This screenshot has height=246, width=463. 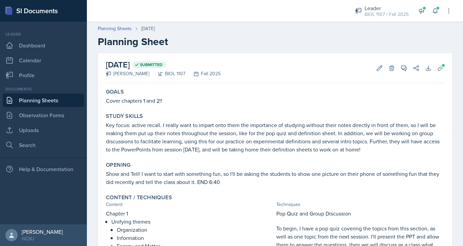 What do you see at coordinates (167, 74) in the screenshot?
I see `div: BIOL 1107` at bounding box center [167, 74].